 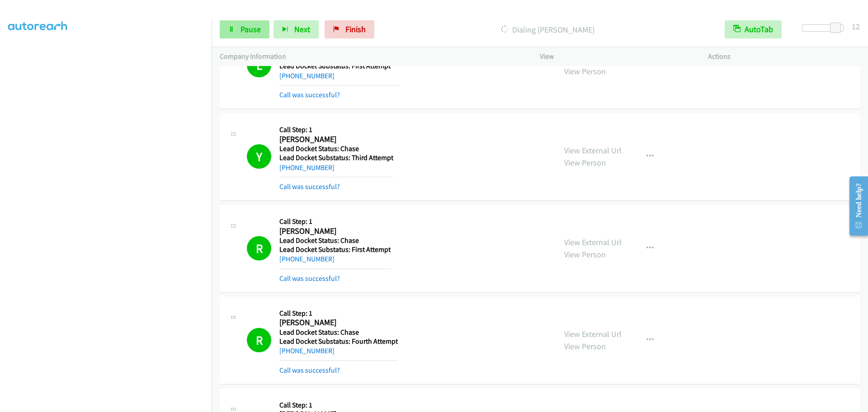 What do you see at coordinates (753, 29) in the screenshot?
I see `button: AutoTab` at bounding box center [753, 29].